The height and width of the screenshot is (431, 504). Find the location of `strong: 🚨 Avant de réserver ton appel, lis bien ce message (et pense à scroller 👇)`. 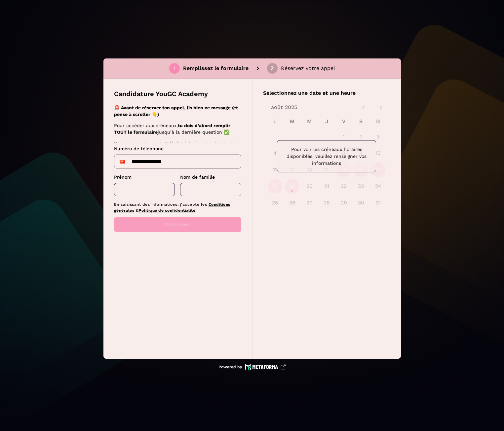

strong: 🚨 Avant de réserver ton appel, lis bien ce message (et pense à scroller 👇) is located at coordinates (176, 111).